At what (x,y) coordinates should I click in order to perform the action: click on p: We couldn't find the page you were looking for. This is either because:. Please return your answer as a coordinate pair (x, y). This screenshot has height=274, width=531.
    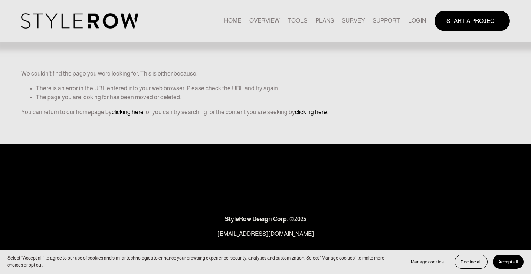
    Looking at the image, I should click on (265, 63).